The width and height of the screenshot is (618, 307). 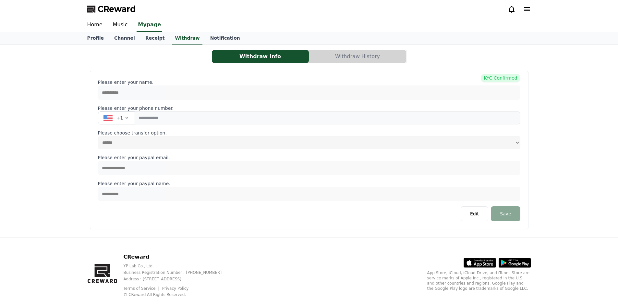 What do you see at coordinates (142, 288) in the screenshot?
I see `a: Terms of Service` at bounding box center [142, 288].